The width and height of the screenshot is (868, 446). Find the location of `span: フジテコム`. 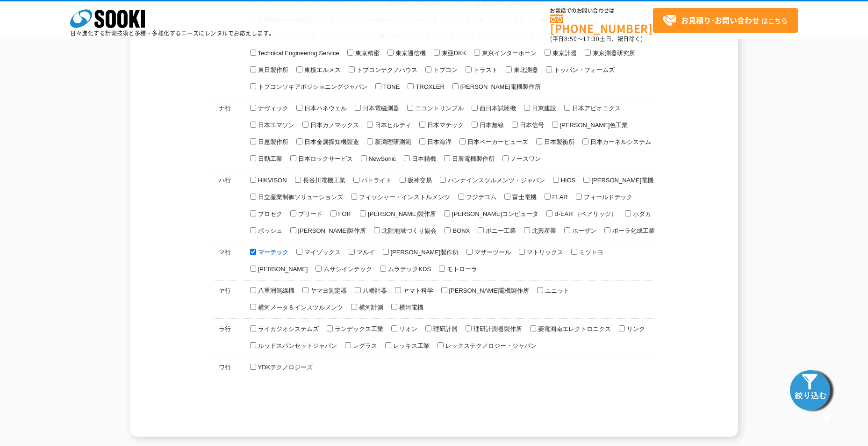

span: フジテコム is located at coordinates (480, 197).